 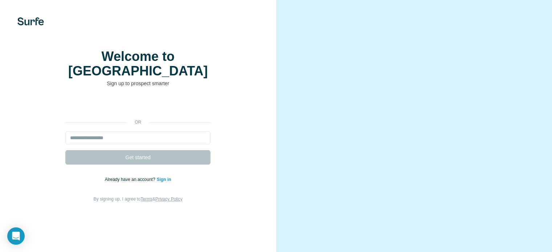 I want to click on a: Sign in, so click(x=164, y=180).